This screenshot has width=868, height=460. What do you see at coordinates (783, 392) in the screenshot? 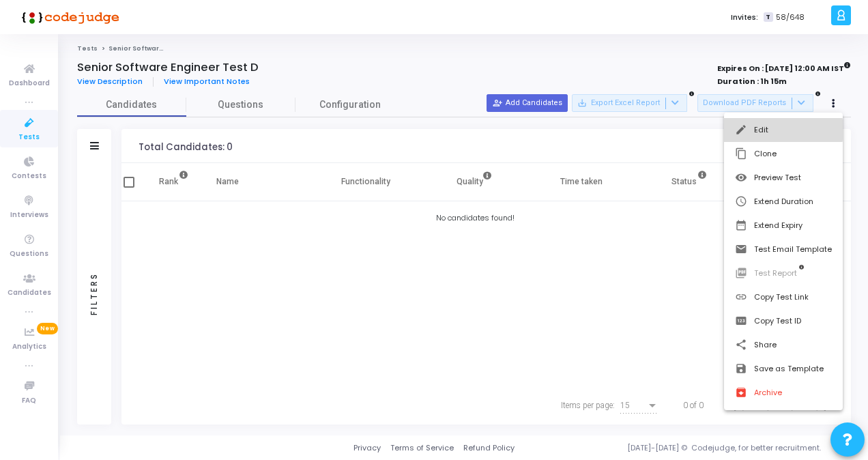
I see `button: Archive` at bounding box center [783, 392].